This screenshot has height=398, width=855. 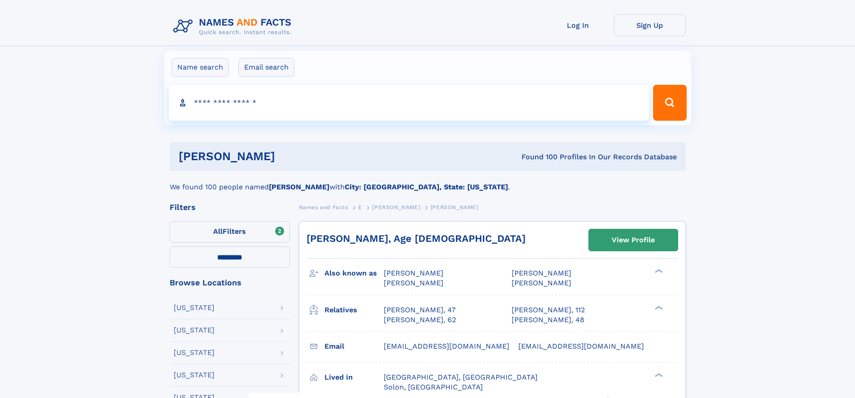 What do you see at coordinates (230, 232) in the screenshot?
I see `label: Filters` at bounding box center [230, 232].